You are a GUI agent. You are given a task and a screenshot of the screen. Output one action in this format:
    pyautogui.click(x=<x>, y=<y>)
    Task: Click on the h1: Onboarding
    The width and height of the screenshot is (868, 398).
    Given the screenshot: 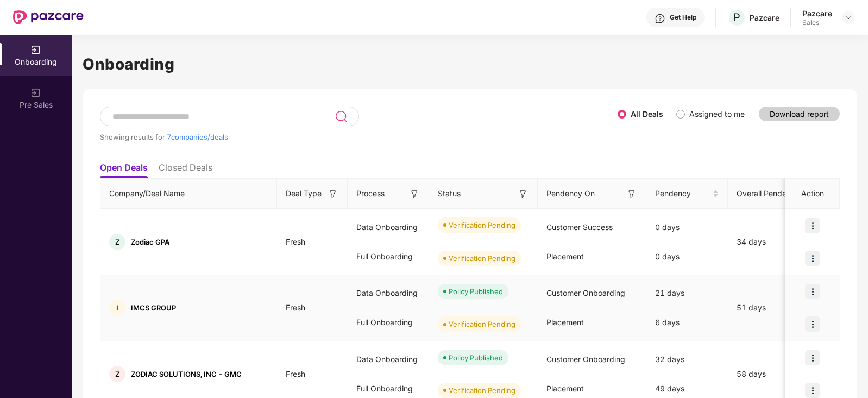 What is the action you would take?
    pyautogui.click(x=470, y=64)
    